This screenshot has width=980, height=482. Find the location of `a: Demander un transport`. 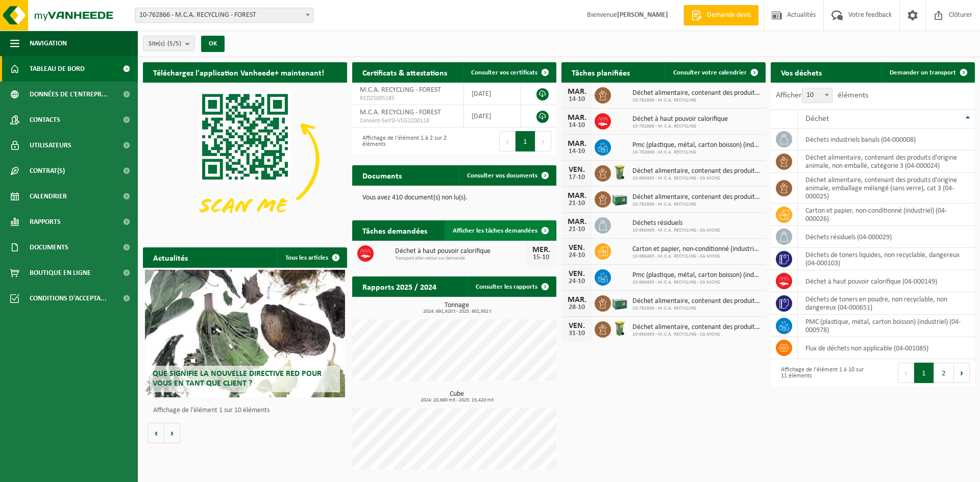

a: Demander un transport is located at coordinates (927, 73).